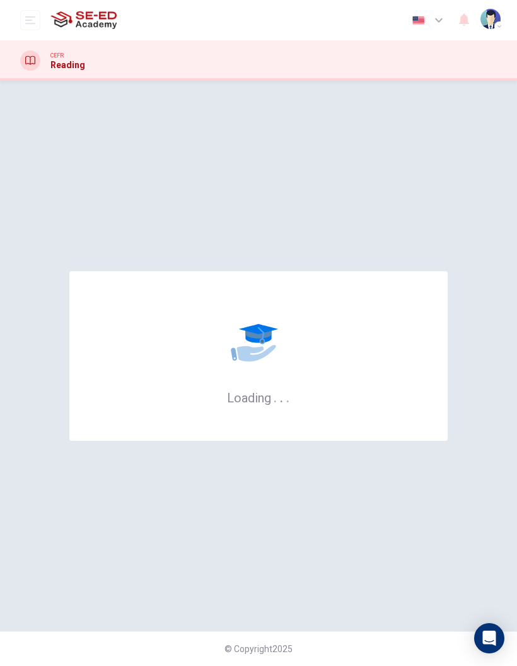 The height and width of the screenshot is (666, 517). What do you see at coordinates (57, 56) in the screenshot?
I see `span: CEFR` at bounding box center [57, 56].